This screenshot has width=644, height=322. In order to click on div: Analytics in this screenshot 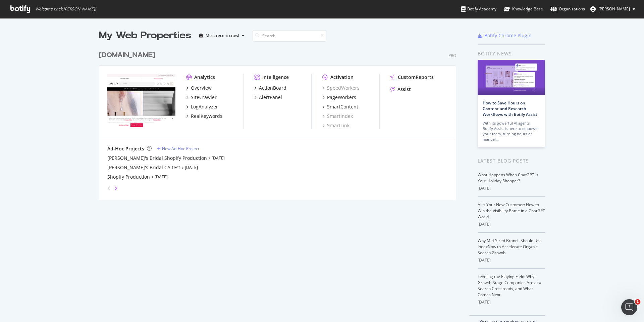, I will do `click(205, 77)`.